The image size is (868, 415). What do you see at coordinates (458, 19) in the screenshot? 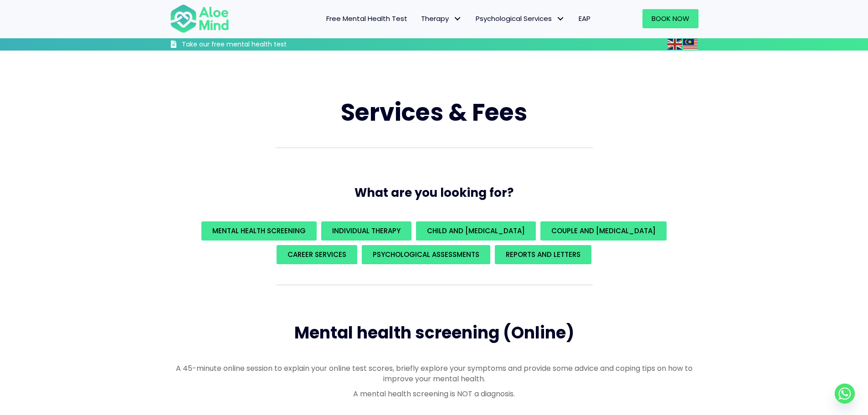
I see `span: Therapy: submenu` at bounding box center [458, 19].